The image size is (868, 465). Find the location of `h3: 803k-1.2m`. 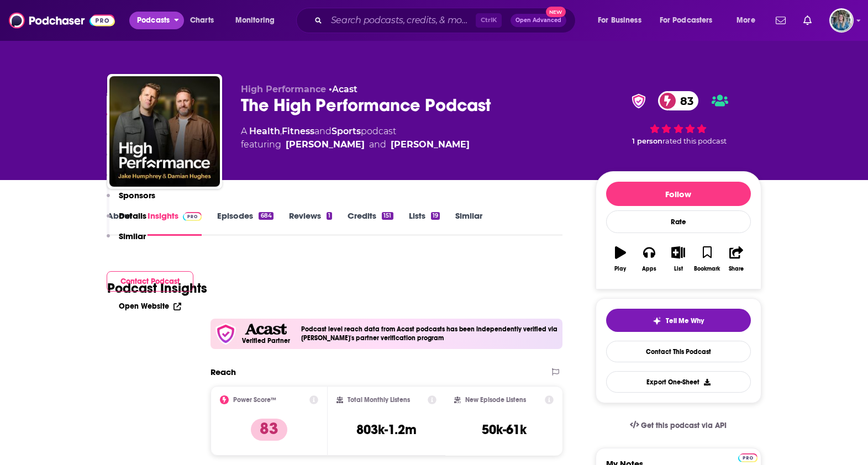

h3: 803k-1.2m is located at coordinates (387, 430).